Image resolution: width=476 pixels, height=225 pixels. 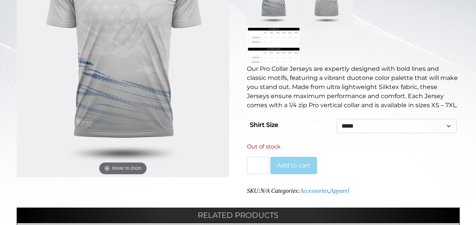 I want to click on span: N/A, so click(x=264, y=190).